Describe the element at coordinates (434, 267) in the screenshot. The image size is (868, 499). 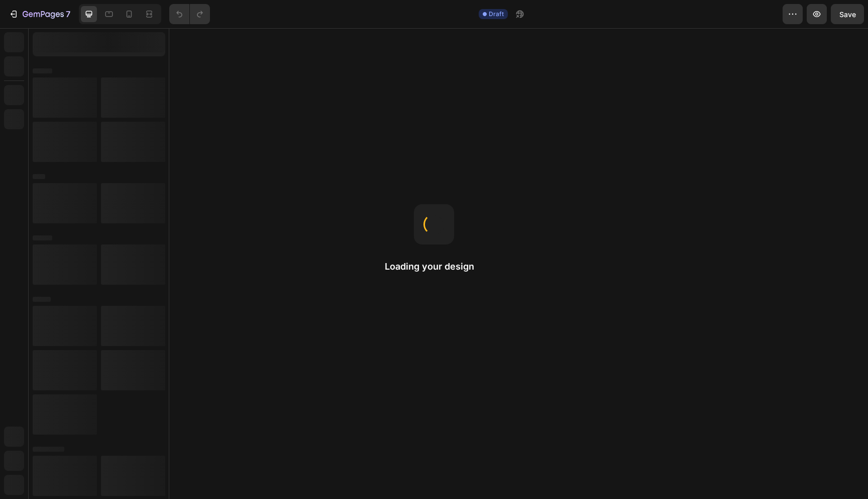
I see `h2: Loading your design` at that location.